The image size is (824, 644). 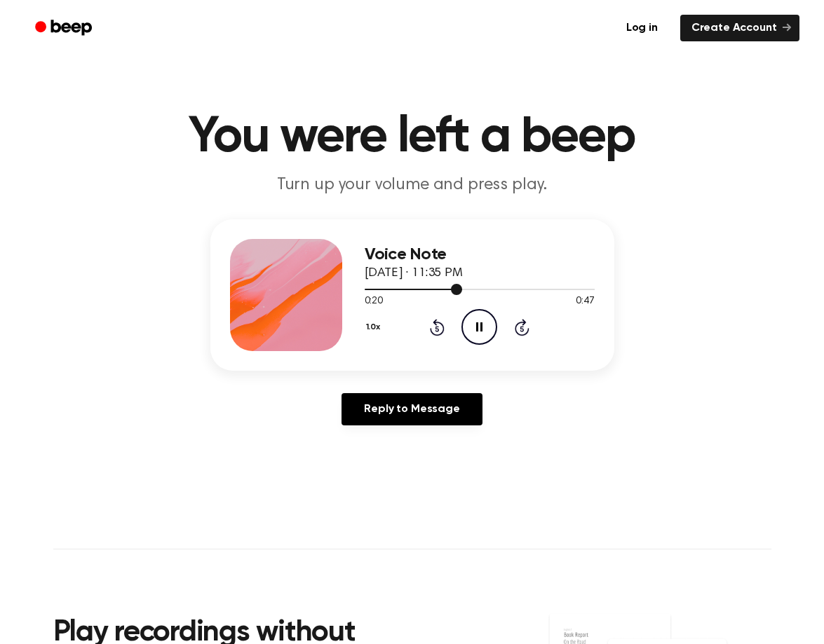 What do you see at coordinates (642, 28) in the screenshot?
I see `a: Log in` at bounding box center [642, 28].